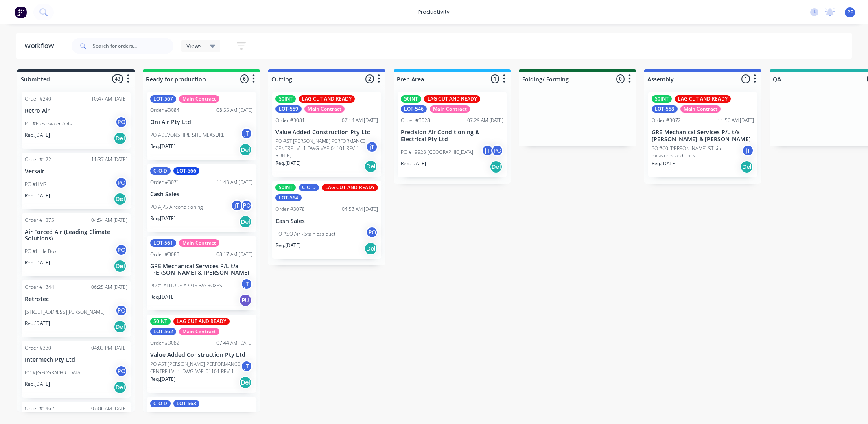 This screenshot has height=424, width=868. I want to click on div: Order #3082, so click(165, 343).